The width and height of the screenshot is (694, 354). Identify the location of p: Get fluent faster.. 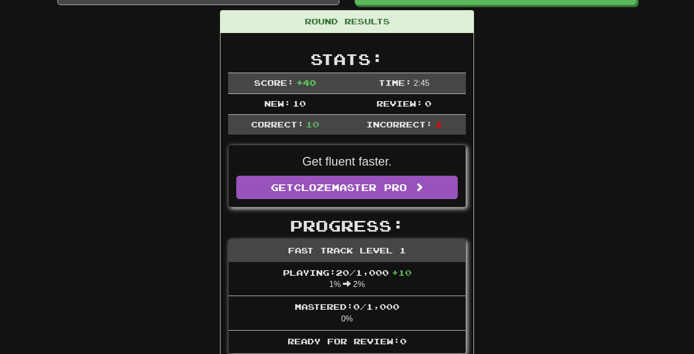
(347, 162).